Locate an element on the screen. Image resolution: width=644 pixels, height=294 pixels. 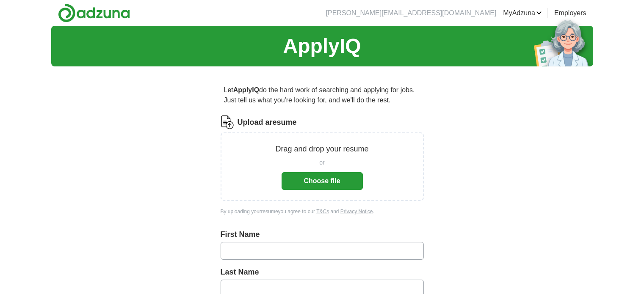
p: Let do the hard work of searching and applying for jobs. Just tell us what you're looking for, an... is located at coordinates (322, 95).